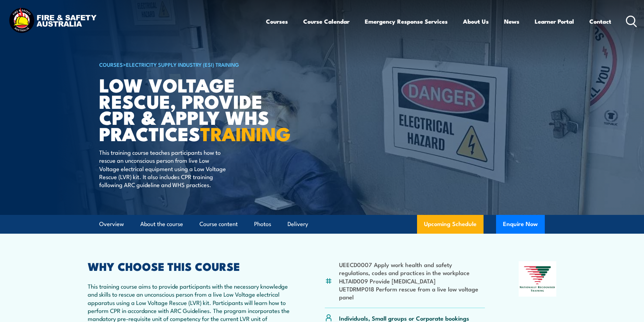 Image resolution: width=644 pixels, height=322 pixels. I want to click on a: Learner Portal, so click(554, 21).